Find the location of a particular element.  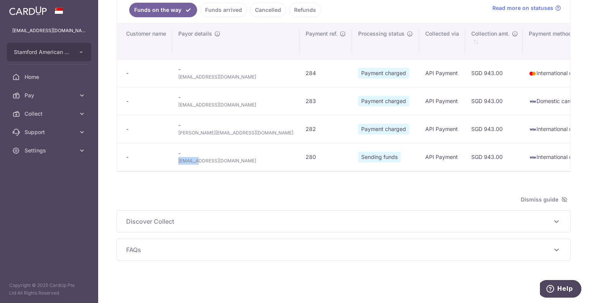

th: Collection amt. : activate to sort column ascending is located at coordinates (494, 41).